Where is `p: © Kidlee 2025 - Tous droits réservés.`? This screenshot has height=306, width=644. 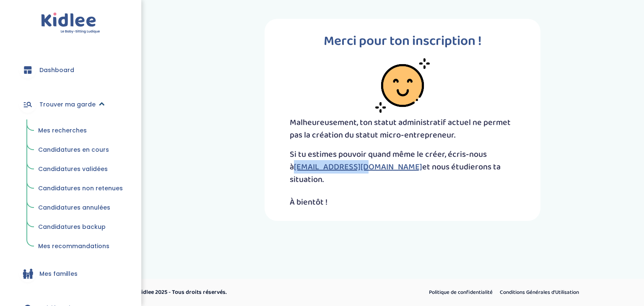
p: © Kidlee 2025 - Tous droits réservés. is located at coordinates (245, 292).